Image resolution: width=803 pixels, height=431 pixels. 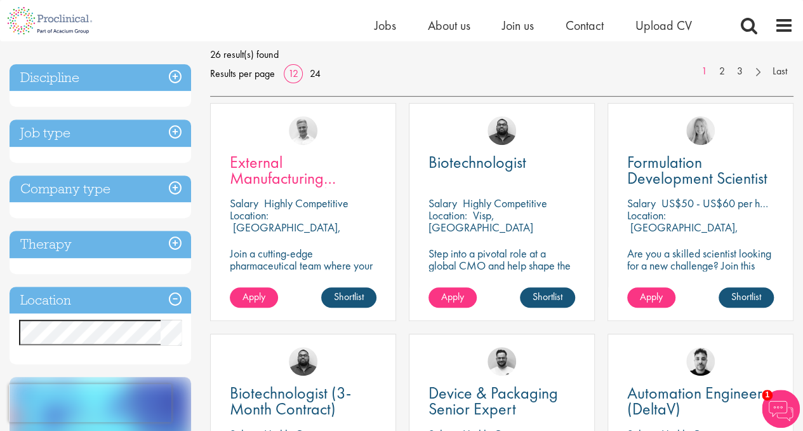 What do you see at coordinates (664, 25) in the screenshot?
I see `a: Upload CV` at bounding box center [664, 25].